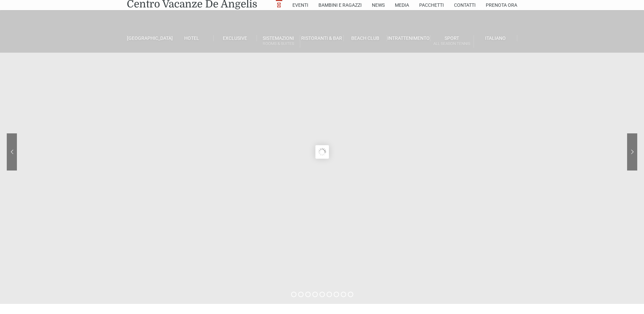  I want to click on a: SistemazioniRooms & Suites, so click(278, 41).